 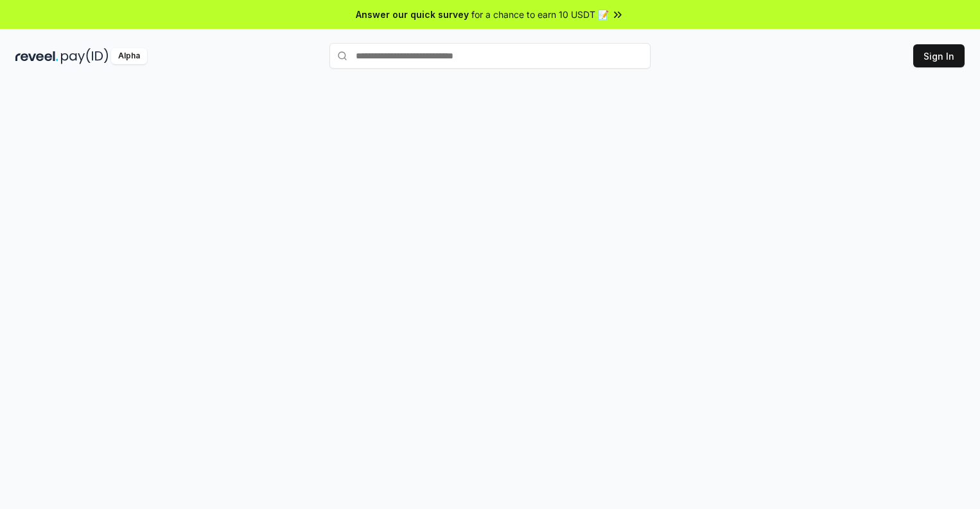 I want to click on span: Answer our quick survey, so click(x=412, y=14).